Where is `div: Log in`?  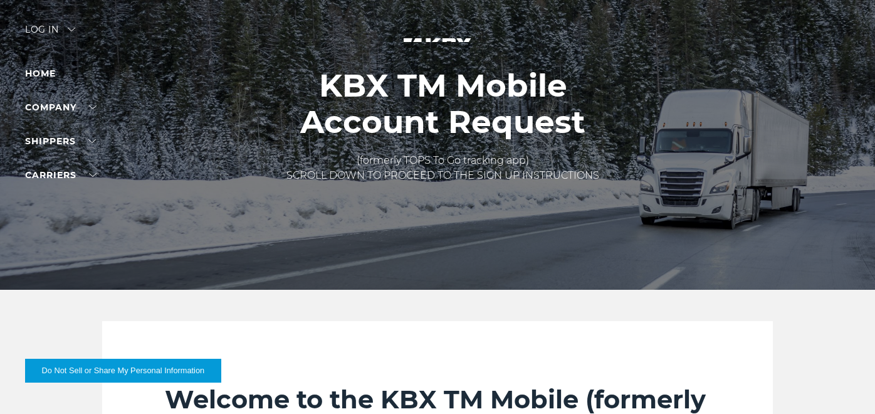 div: Log in is located at coordinates (50, 34).